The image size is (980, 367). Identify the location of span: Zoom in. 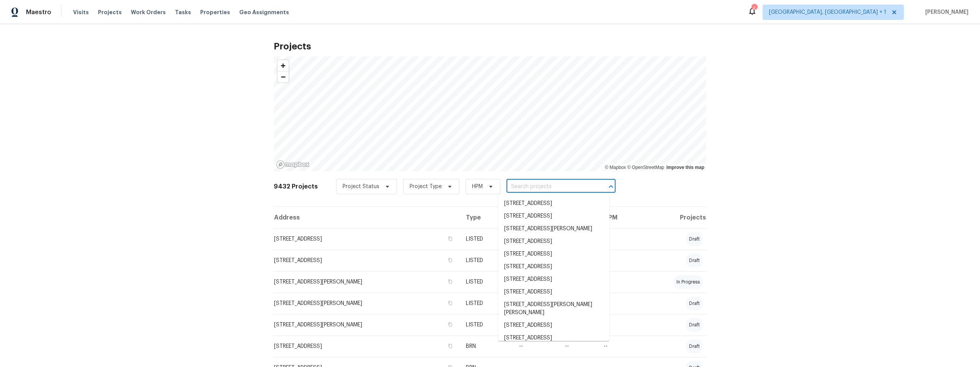
(283, 66).